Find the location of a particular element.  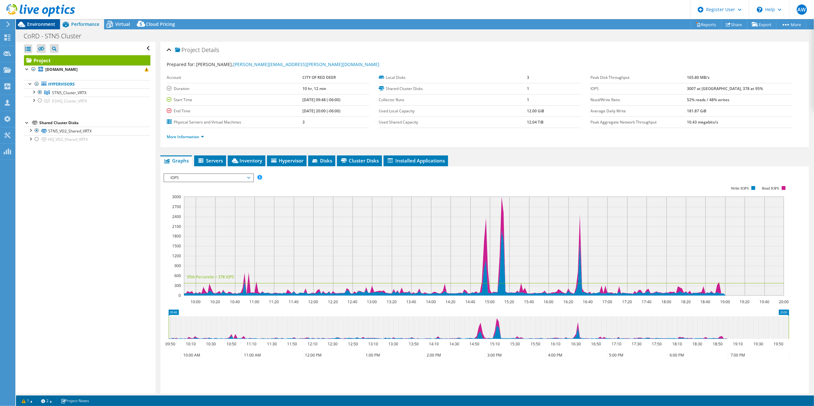

text: 19:30 is located at coordinates (759, 344).